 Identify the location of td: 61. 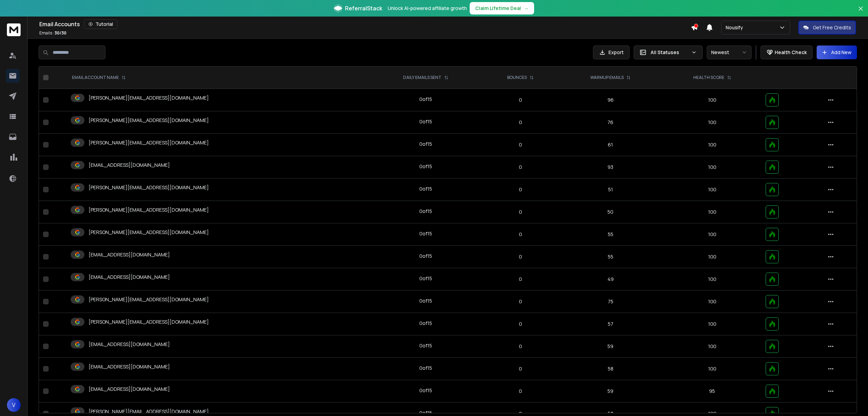
(610, 145).